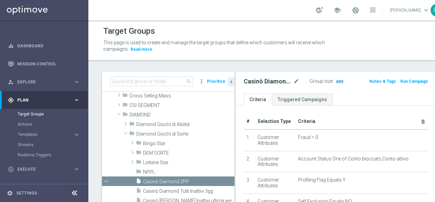  Describe the element at coordinates (40, 100) in the screenshot. I see `div: Plan` at that location.